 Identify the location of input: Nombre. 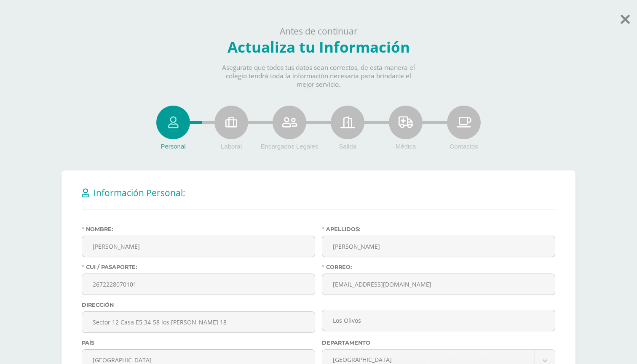
(199, 246).